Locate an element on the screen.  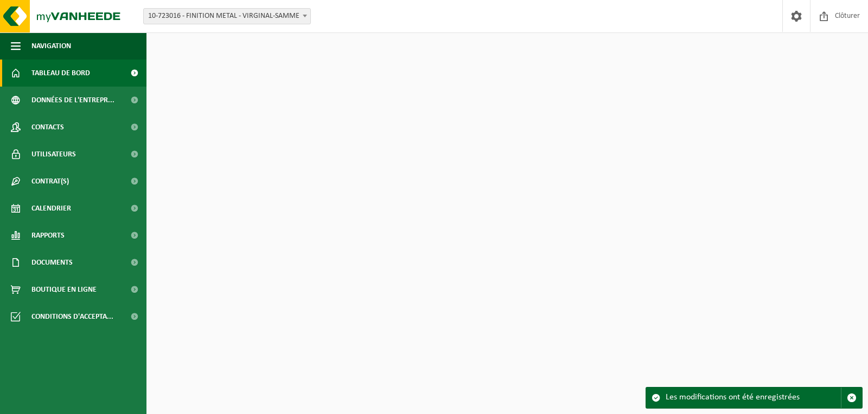
span: Calendrier is located at coordinates (51, 208).